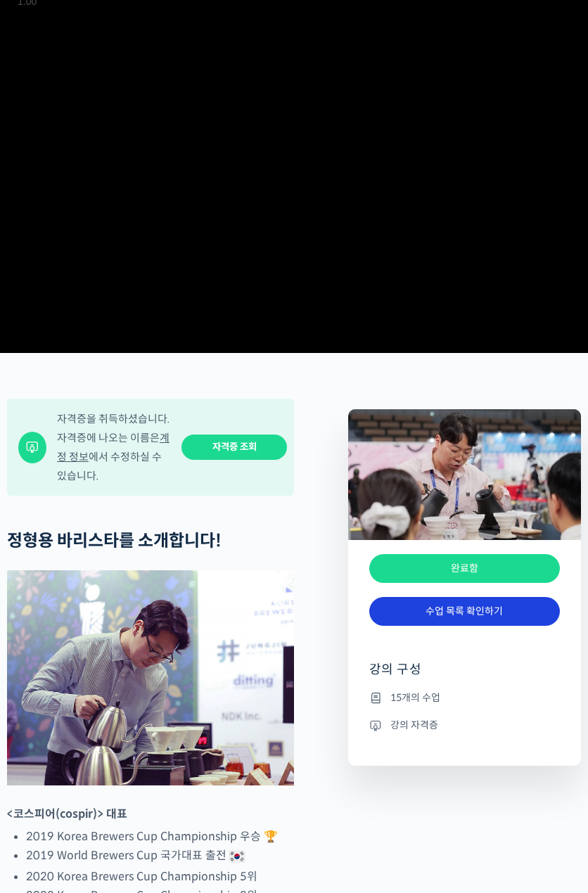 The image size is (588, 893). Describe the element at coordinates (48, 463) in the screenshot. I see `a: 홈` at that location.